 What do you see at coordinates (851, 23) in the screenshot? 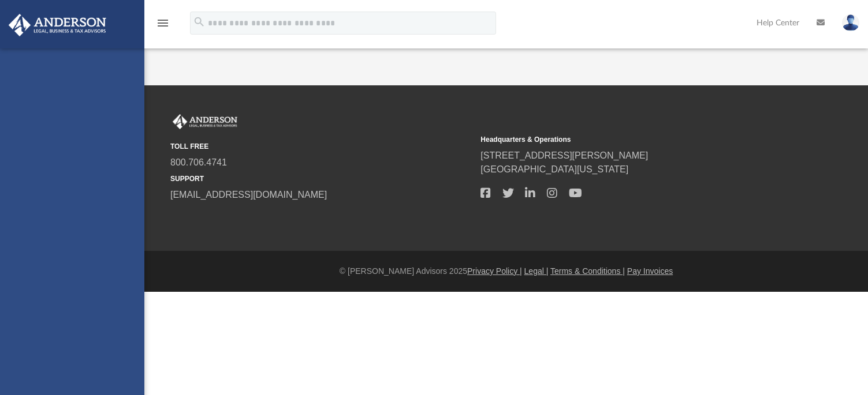
I see `img: User Pic` at bounding box center [851, 23].